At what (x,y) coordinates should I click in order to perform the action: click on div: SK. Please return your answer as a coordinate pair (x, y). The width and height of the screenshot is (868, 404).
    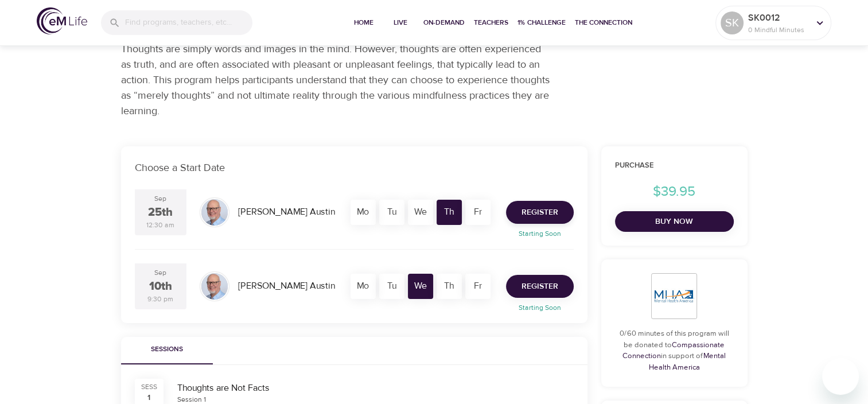
    Looking at the image, I should click on (732, 23).